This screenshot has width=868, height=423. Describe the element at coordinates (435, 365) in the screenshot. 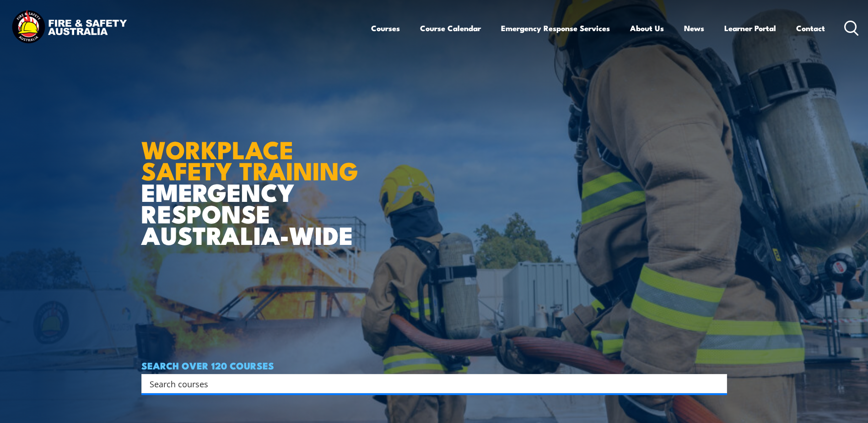

I see `h4: SEARCH OVER 120 COURSES` at that location.